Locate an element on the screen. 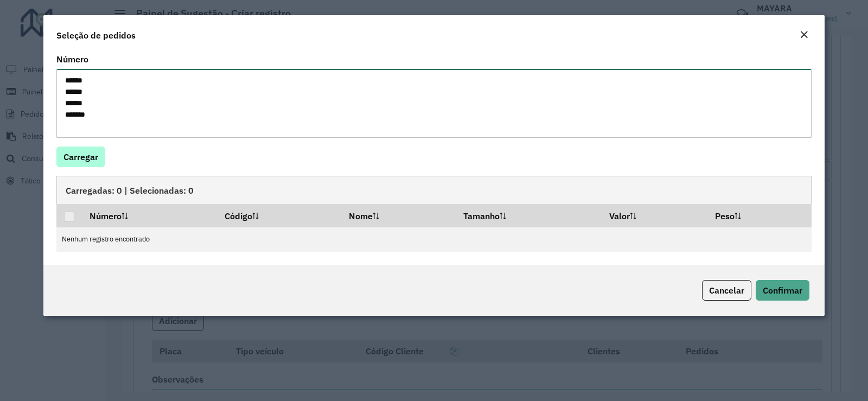 The image size is (868, 401). th: Número is located at coordinates (149, 215).